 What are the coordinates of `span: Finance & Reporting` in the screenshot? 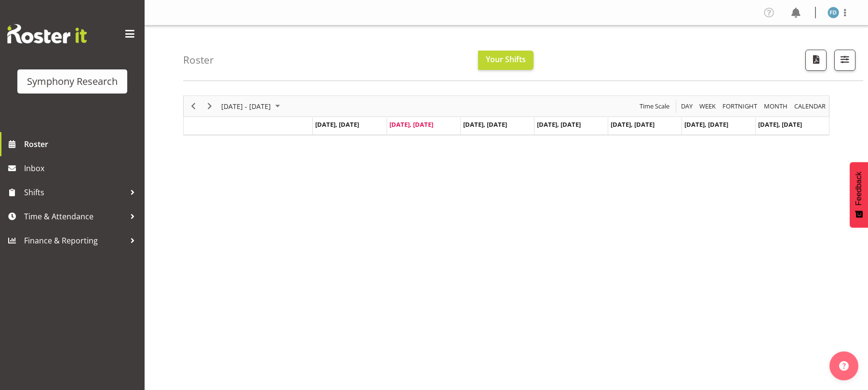 It's located at (75, 240).